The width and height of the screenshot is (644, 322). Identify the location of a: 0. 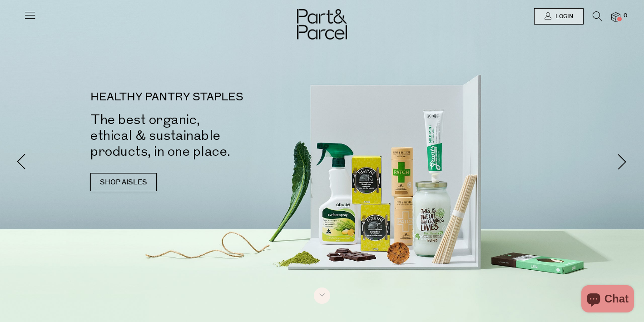
(616, 17).